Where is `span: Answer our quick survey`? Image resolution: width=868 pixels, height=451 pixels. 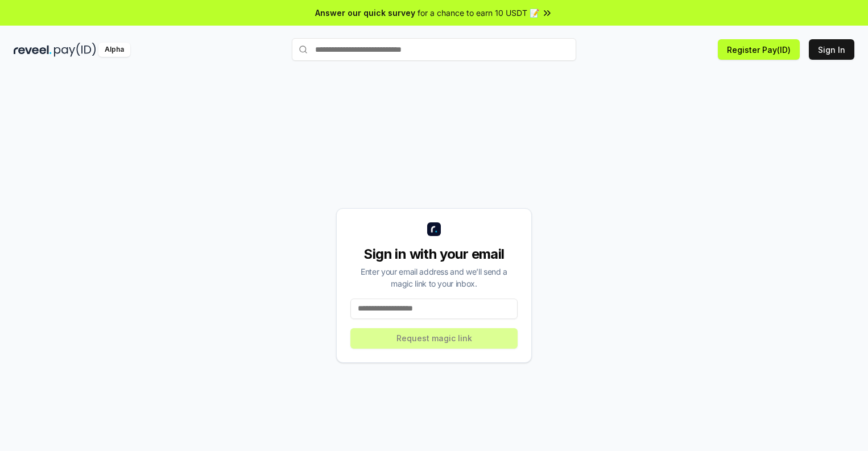 span: Answer our quick survey is located at coordinates (365, 13).